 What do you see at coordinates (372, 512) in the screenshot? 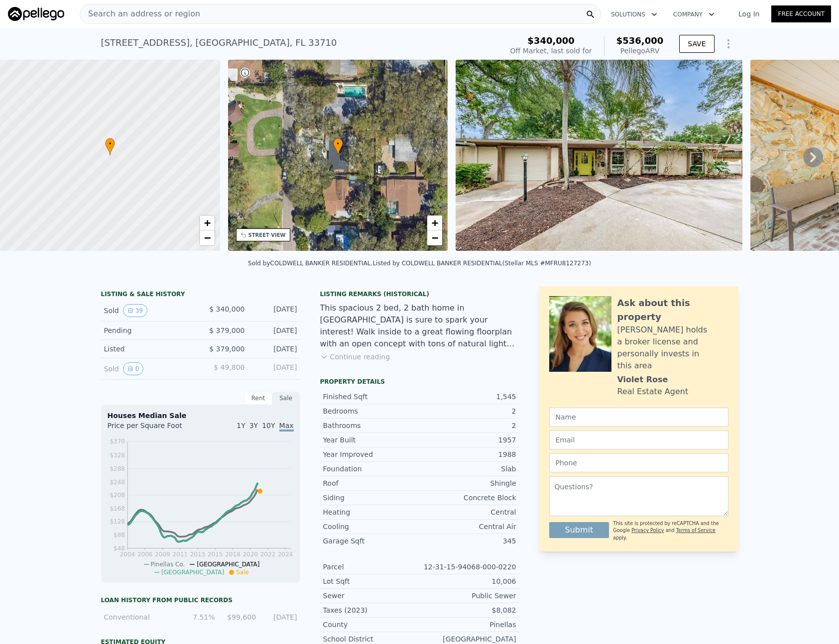
I see `div: Heating` at bounding box center [372, 512].